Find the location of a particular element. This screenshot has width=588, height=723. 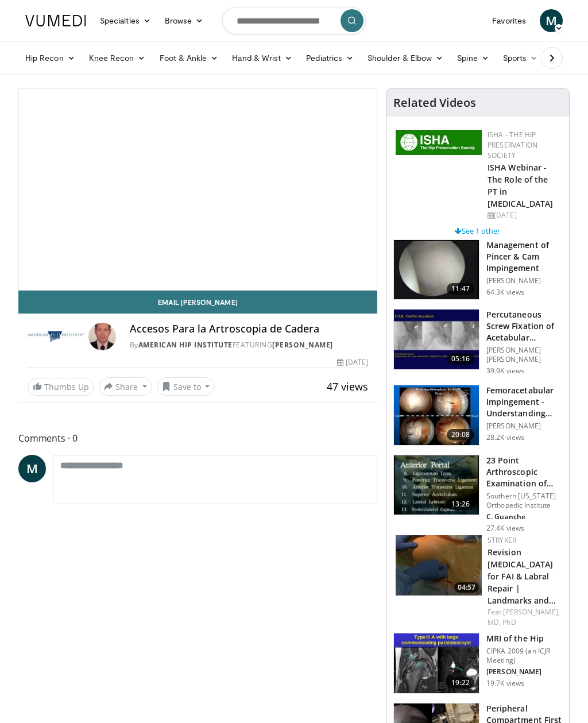

a: Shoulder & Elbow is located at coordinates (405, 58).